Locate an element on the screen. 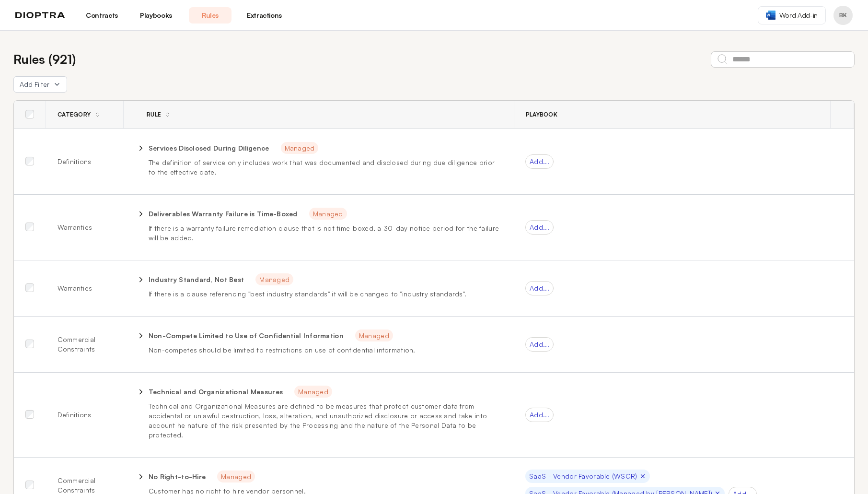 This screenshot has width=868, height=494. p: Technical and Organizational Measures are defined to be measures that protect customer data from ... is located at coordinates (325, 421).